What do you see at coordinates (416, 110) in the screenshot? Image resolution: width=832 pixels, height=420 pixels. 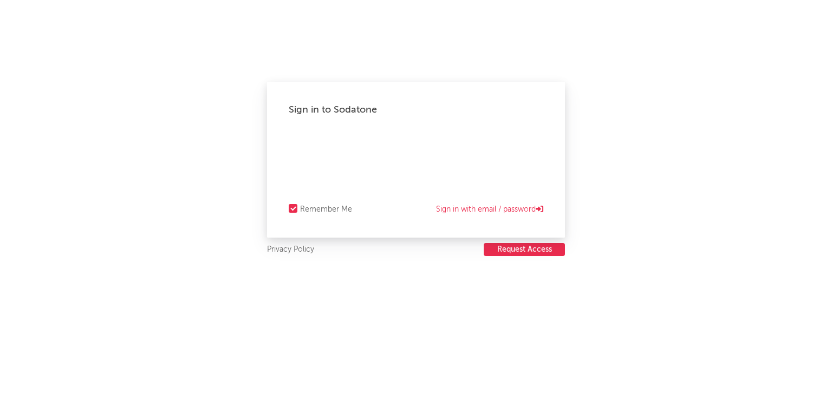 I see `div: Sign in to Sodatone` at bounding box center [416, 110].